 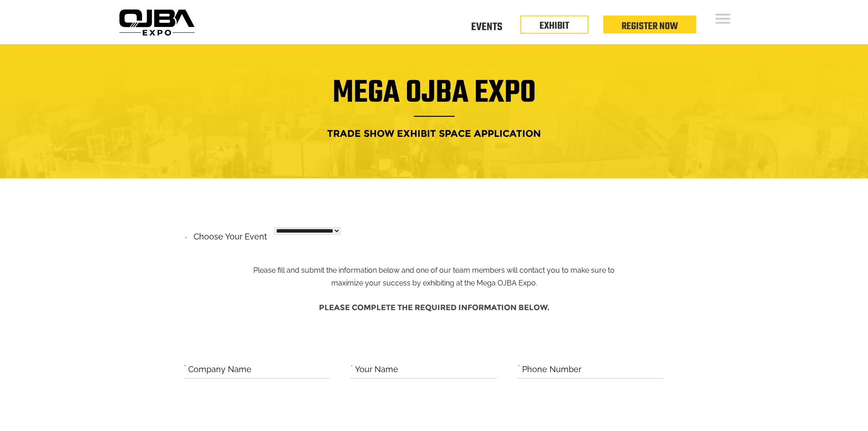 I want to click on label: Company Name, so click(x=220, y=369).